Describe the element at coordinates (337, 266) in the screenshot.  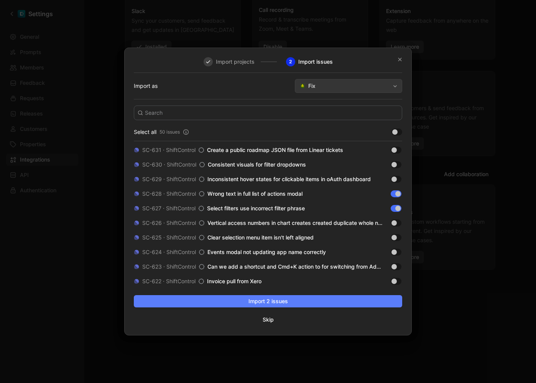
I see `span: Can we add a shortcut and Cmd+K action to for switching from Admin to Employee portal? Also right...` at that location.